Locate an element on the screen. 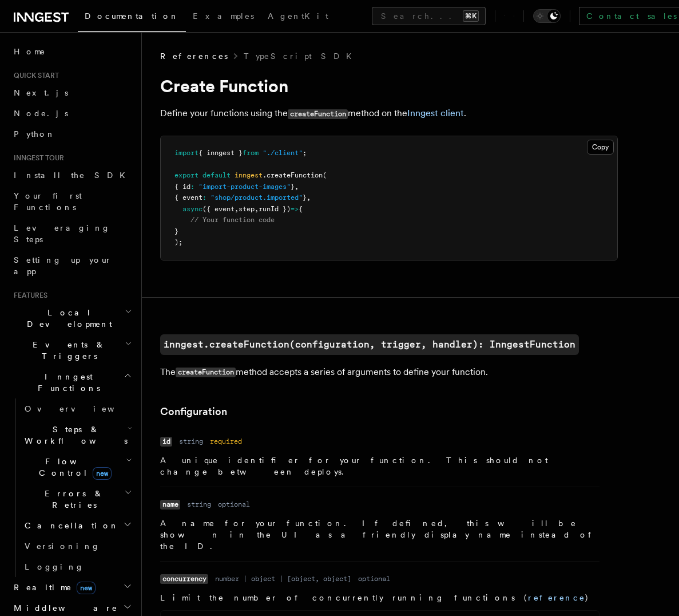 The height and width of the screenshot is (616, 679). span: .createFunction is located at coordinates (292, 175).